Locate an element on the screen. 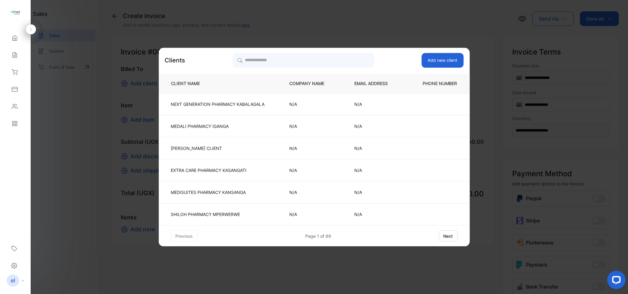 The width and height of the screenshot is (628, 294). p: EXTRA CARE PHARMACY KASANGATI is located at coordinates (217, 170).